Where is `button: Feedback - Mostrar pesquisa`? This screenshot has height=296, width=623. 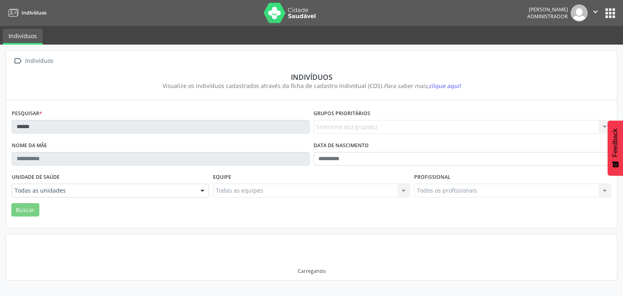
button: Feedback - Mostrar pesquisa is located at coordinates (616, 148).